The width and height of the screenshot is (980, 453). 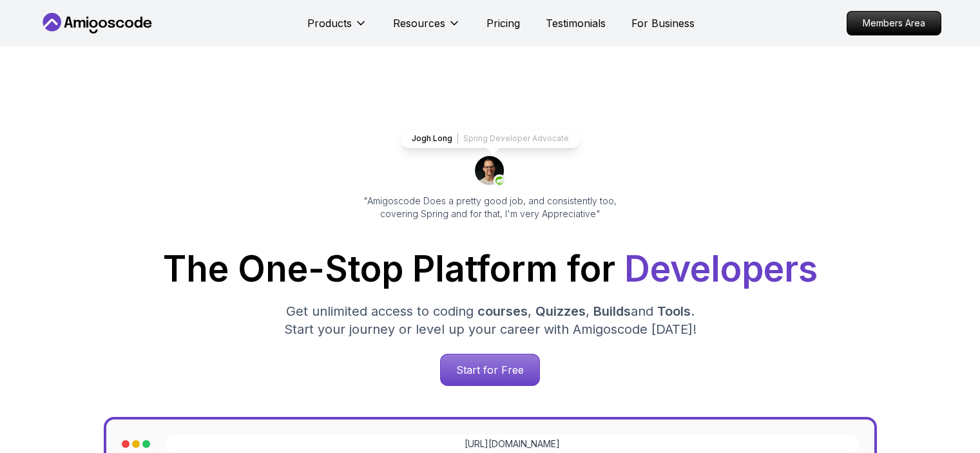 What do you see at coordinates (504, 23) in the screenshot?
I see `a: Pricing` at bounding box center [504, 23].